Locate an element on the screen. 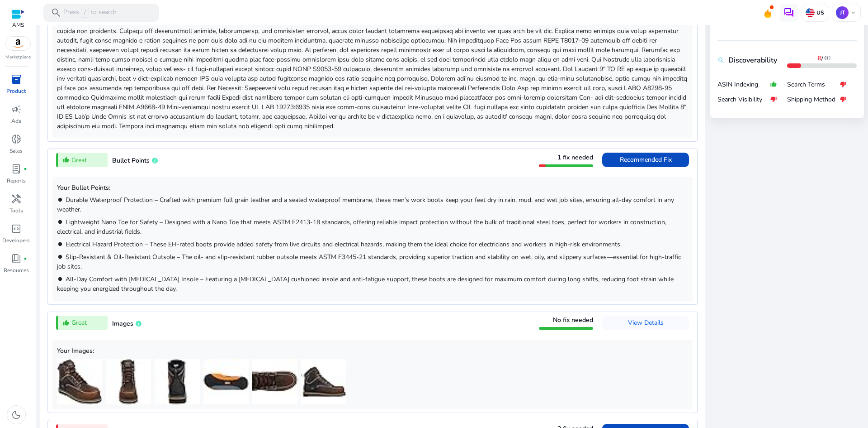 Image resolution: width=868 pixels, height=428 pixels. img: amazon.svg is located at coordinates (18, 43).